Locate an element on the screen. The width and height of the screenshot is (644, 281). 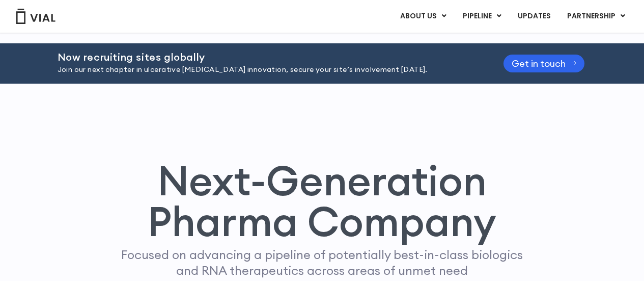
img: Vial Logo is located at coordinates (36, 16).